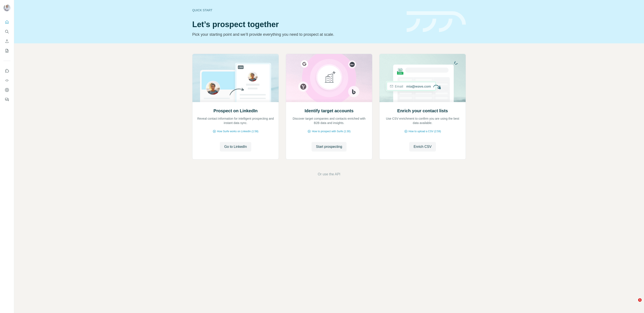  Describe the element at coordinates (423, 111) in the screenshot. I see `h2: Enrich your contact lists` at that location.